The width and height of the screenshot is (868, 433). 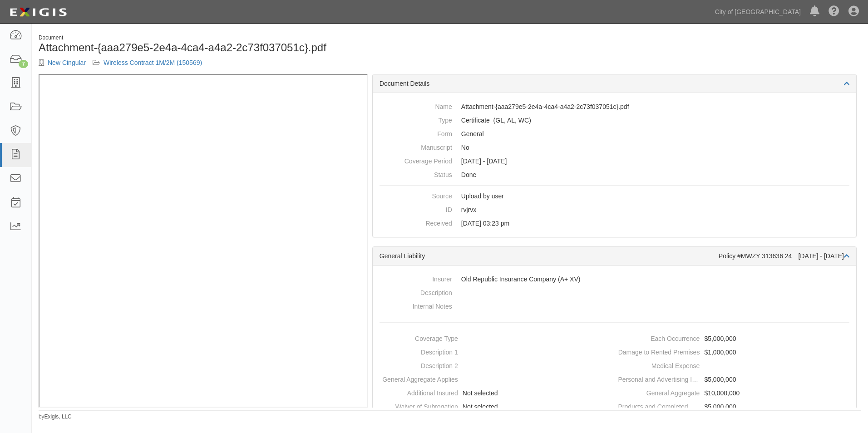 I want to click on dt: Received, so click(x=416, y=221).